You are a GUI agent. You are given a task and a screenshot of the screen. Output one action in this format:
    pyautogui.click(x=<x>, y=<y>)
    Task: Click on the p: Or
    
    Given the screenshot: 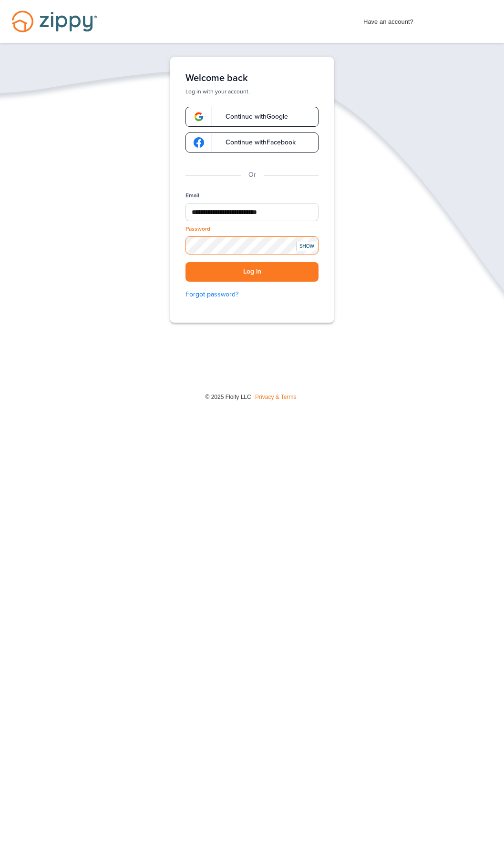 What is the action you would take?
    pyautogui.click(x=252, y=175)
    